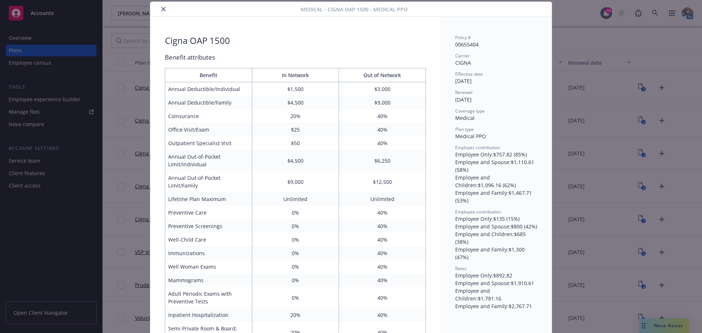  I want to click on td: $1,500, so click(296, 89).